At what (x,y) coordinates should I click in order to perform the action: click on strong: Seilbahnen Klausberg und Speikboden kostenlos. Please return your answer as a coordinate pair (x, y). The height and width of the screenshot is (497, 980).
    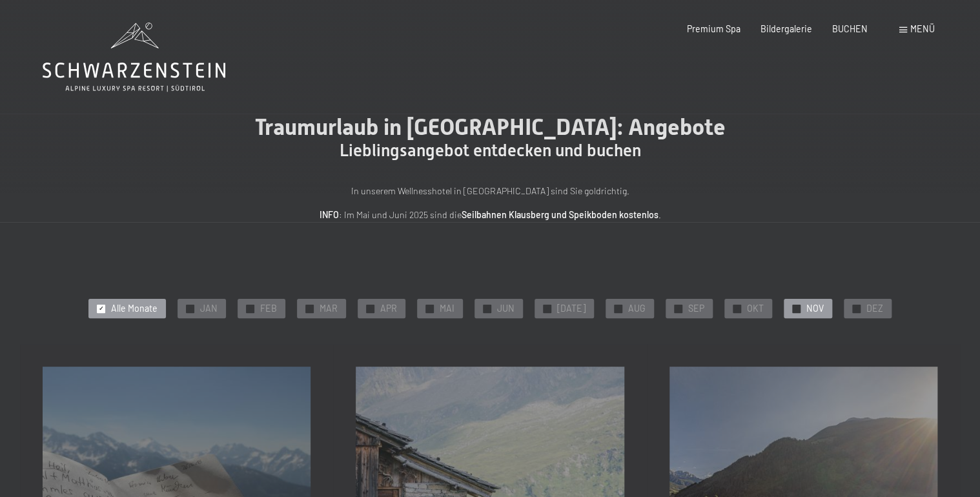
    Looking at the image, I should click on (559, 215).